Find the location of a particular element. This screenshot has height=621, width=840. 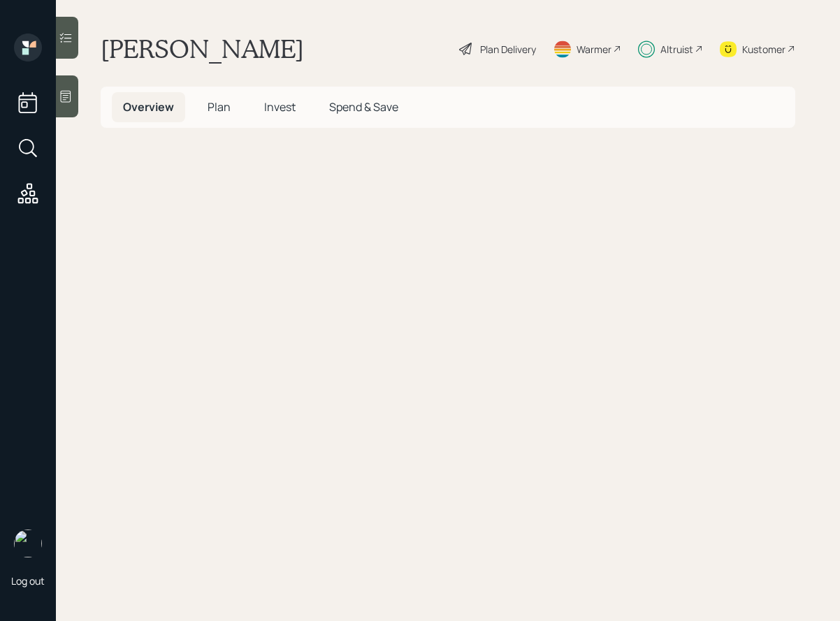

div: Warmer is located at coordinates (594, 49).